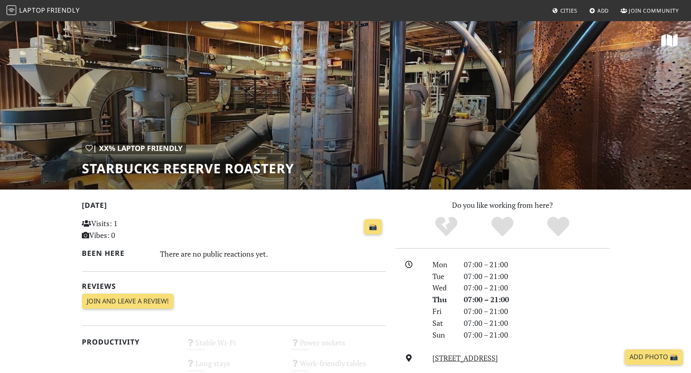 Image resolution: width=691 pixels, height=373 pixels. Describe the element at coordinates (603, 11) in the screenshot. I see `span: Add` at that location.